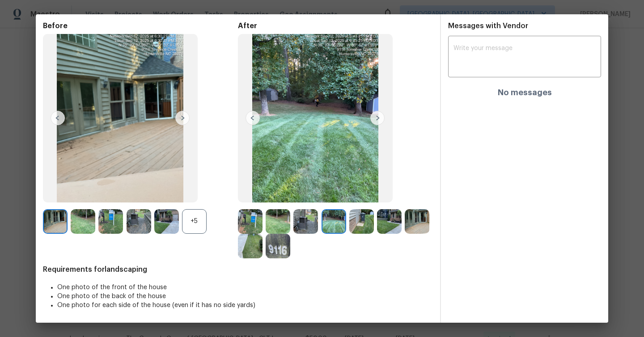 Image resolution: width=644 pixels, height=337 pixels. Describe the element at coordinates (488, 26) in the screenshot. I see `span: Messages with Vendor` at that location.